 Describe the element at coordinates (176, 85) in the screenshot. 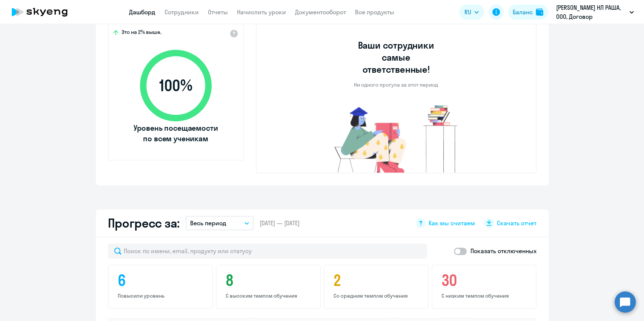

I see `span: 100 %` at that location.